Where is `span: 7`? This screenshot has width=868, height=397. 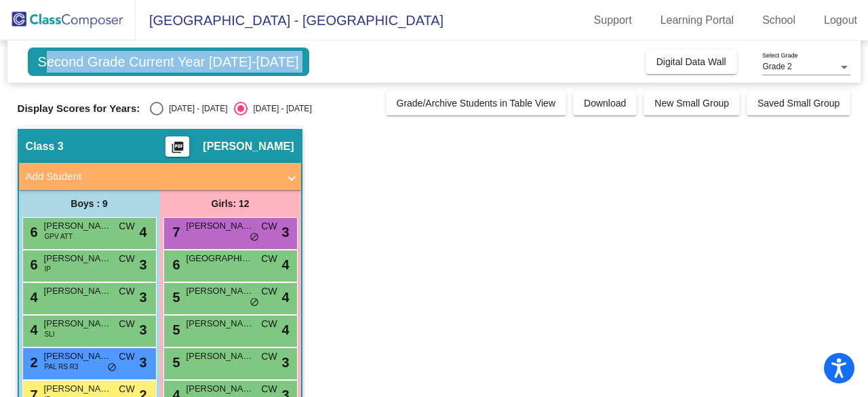 span: 7 is located at coordinates (175, 232).